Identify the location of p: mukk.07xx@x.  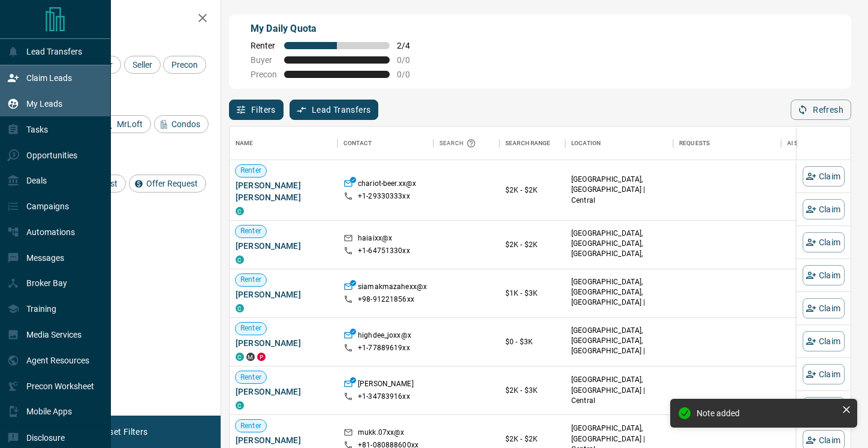
(381, 433).